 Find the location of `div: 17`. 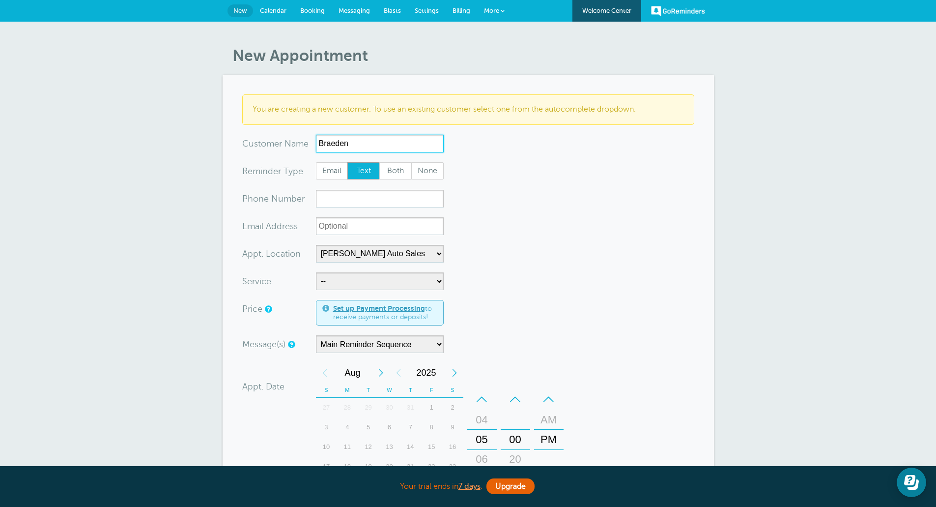

div: 17 is located at coordinates (326, 466).